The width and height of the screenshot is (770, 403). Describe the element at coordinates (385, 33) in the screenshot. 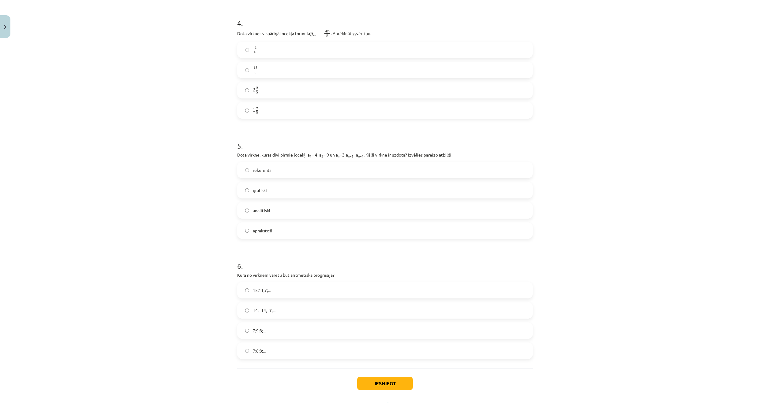

I see `p: Dota virknes vispārīgā locekļa formula . Aprēķināt 𝑦 vērtību.` at that location.